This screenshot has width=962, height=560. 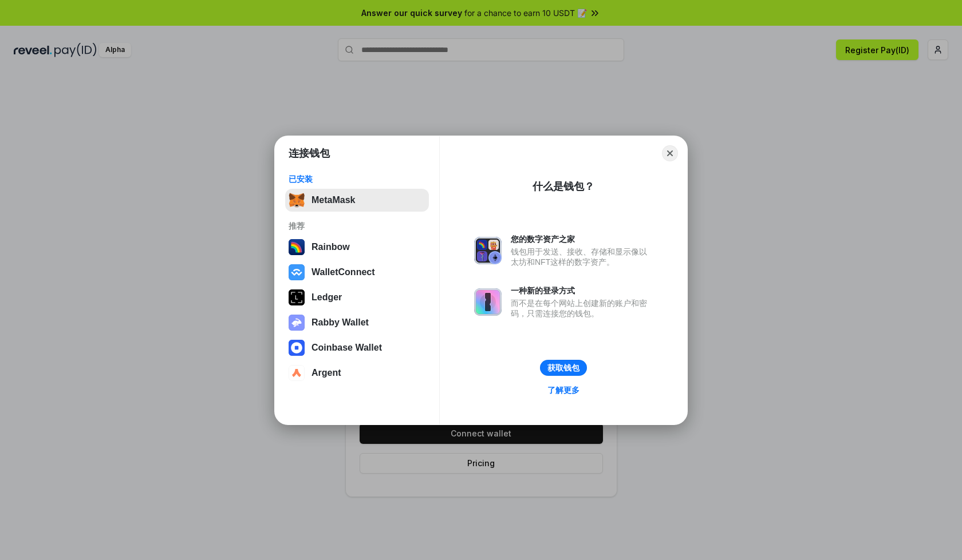 I want to click on div: WalletConnect, so click(x=343, y=273).